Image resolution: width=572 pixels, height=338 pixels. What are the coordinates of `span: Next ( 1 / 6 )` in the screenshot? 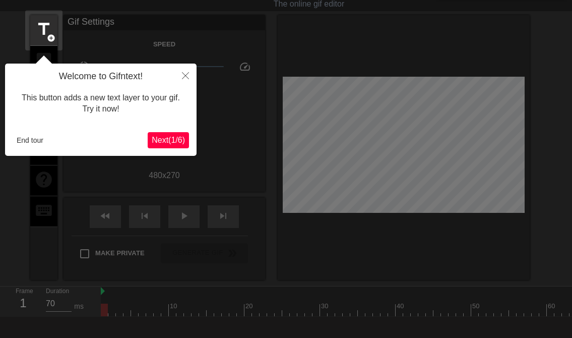 It's located at (168, 140).